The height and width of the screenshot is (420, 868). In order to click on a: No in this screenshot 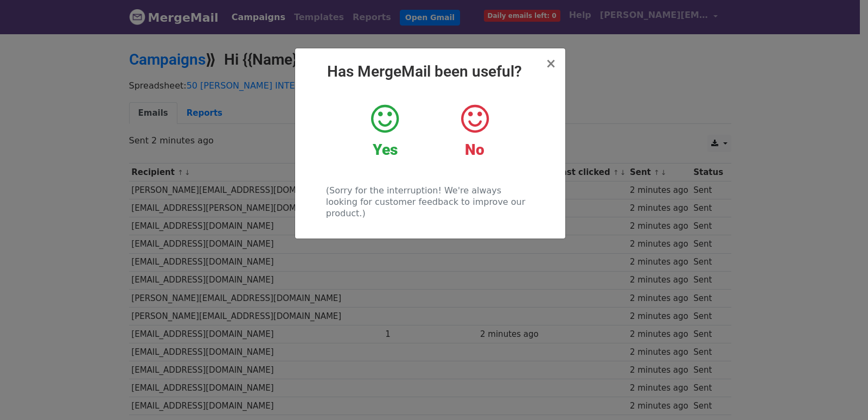, I will do `click(474, 131)`.